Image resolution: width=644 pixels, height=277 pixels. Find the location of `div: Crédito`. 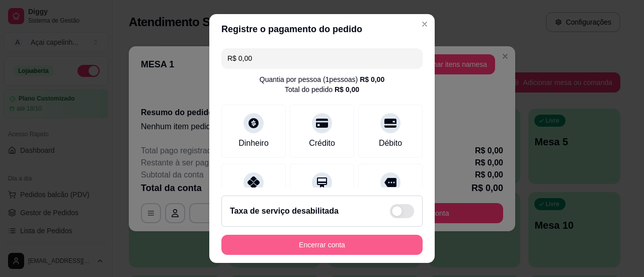

div: Crédito is located at coordinates (322, 143).